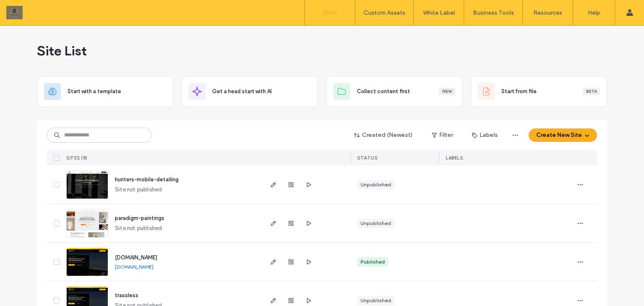  What do you see at coordinates (127, 295) in the screenshot?
I see `span: trassless` at bounding box center [127, 295].